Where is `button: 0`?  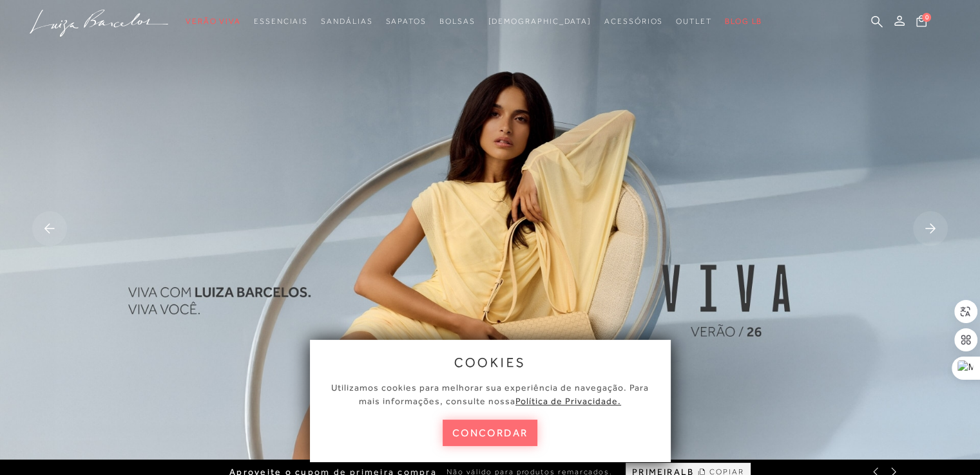
button: 0 is located at coordinates (921, 22).